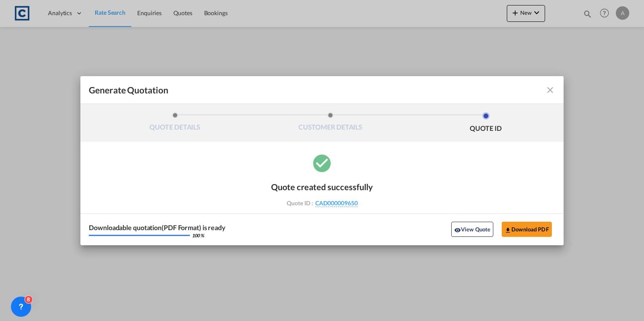 Image resolution: width=644 pixels, height=321 pixels. Describe the element at coordinates (550, 90) in the screenshot. I see `md-icon: icon-close fg-AAA8AD cursor m-0` at that location.